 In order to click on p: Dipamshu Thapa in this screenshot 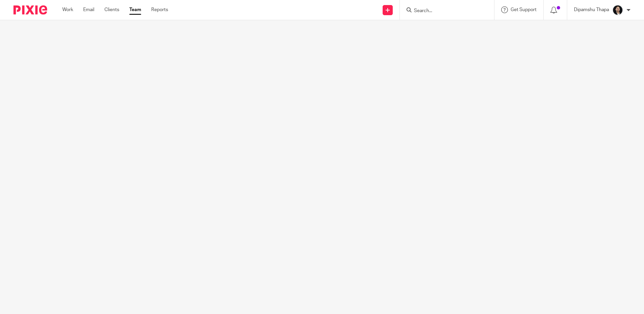, I will do `click(591, 9)`.